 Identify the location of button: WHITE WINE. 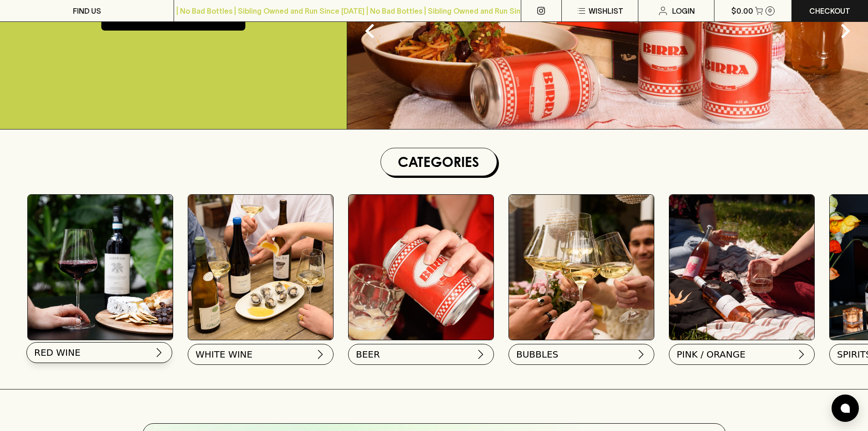
(261, 354).